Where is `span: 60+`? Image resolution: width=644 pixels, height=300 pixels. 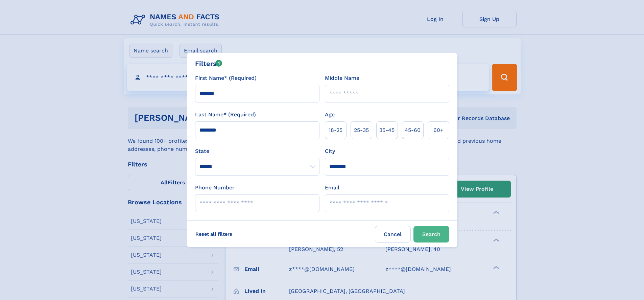
span: 60+ is located at coordinates (439, 130).